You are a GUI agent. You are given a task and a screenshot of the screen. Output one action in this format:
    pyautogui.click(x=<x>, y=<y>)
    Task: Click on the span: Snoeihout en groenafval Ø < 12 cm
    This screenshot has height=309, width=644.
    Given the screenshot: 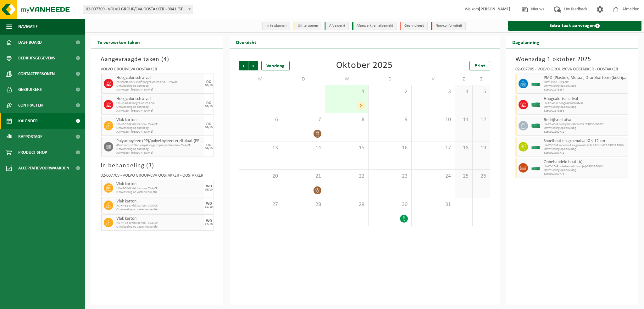 What is the action you would take?
    pyautogui.click(x=585, y=141)
    